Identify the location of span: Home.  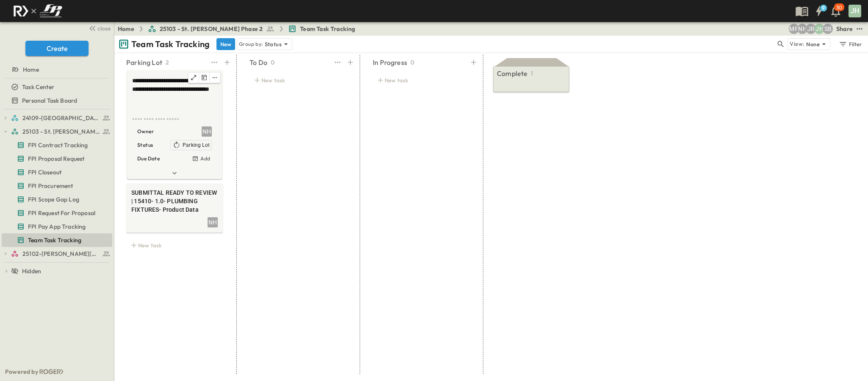
(31, 69).